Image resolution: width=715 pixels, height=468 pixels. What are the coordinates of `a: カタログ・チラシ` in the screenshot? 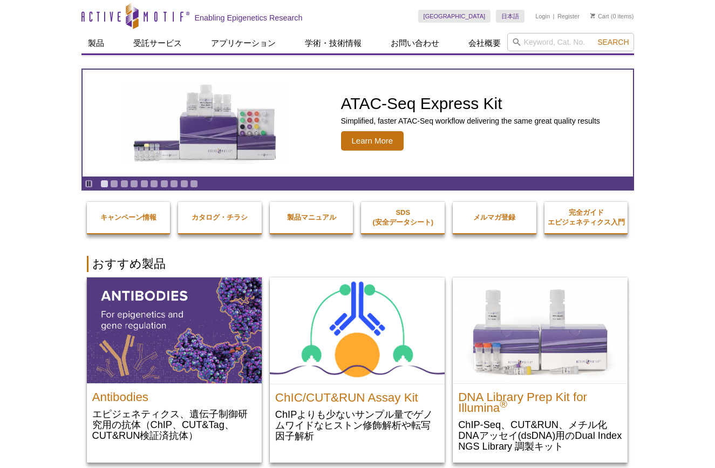 It's located at (220, 218).